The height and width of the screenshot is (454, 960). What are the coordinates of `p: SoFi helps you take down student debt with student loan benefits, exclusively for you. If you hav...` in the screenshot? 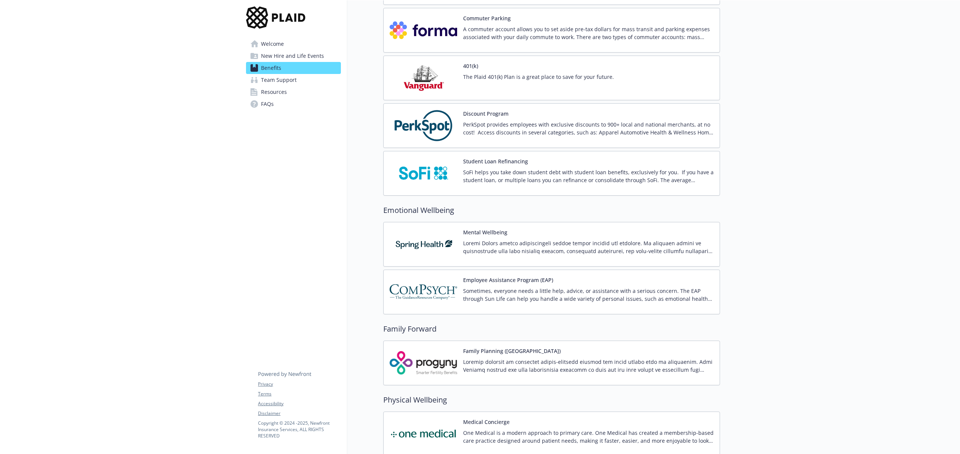 It's located at (589, 176).